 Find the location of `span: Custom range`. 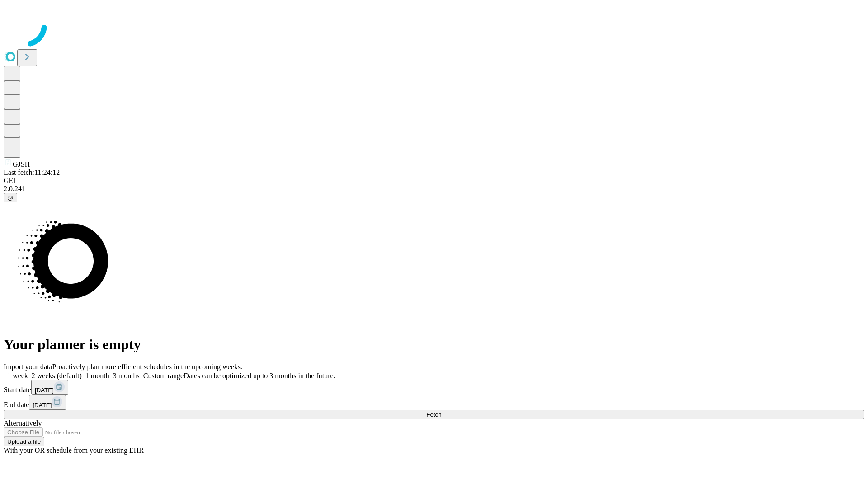

span: Custom range is located at coordinates (163, 376).